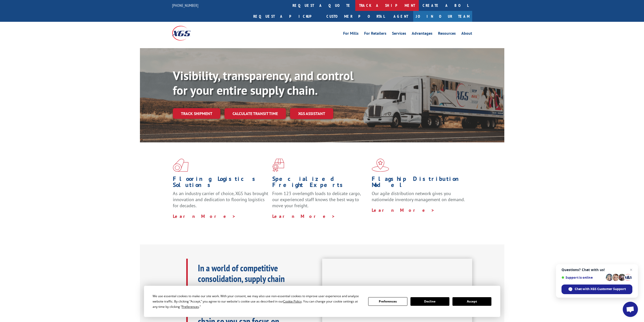 The width and height of the screenshot is (644, 322). I want to click on span: Questions? Chat with us!, so click(597, 270).